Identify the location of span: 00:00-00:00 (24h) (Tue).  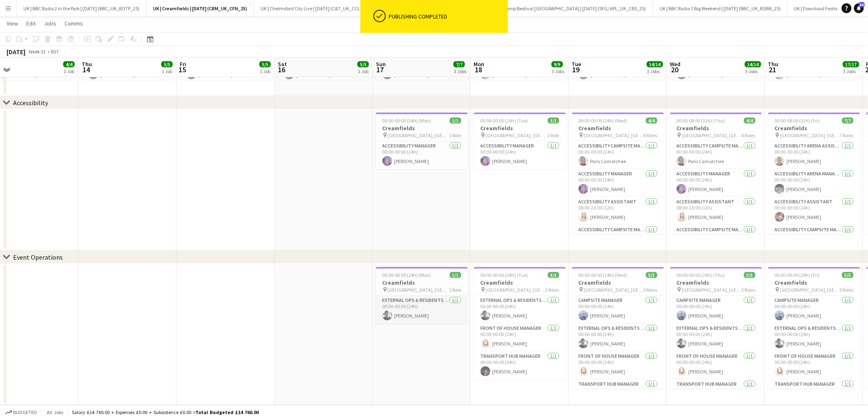
(504, 275).